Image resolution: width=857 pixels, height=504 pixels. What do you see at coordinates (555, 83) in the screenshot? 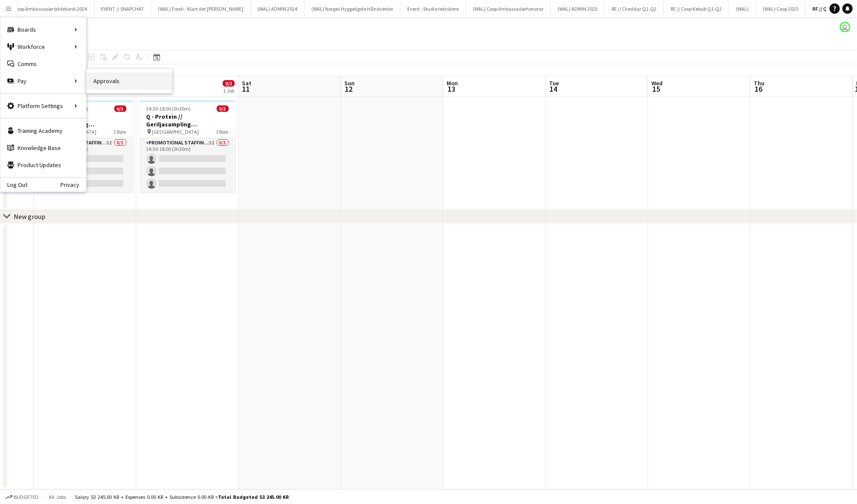
I see `span: Tue` at bounding box center [555, 83].